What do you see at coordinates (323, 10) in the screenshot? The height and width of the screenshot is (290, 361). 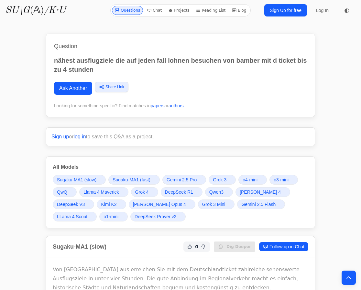 I see `a: Log In` at bounding box center [323, 10].